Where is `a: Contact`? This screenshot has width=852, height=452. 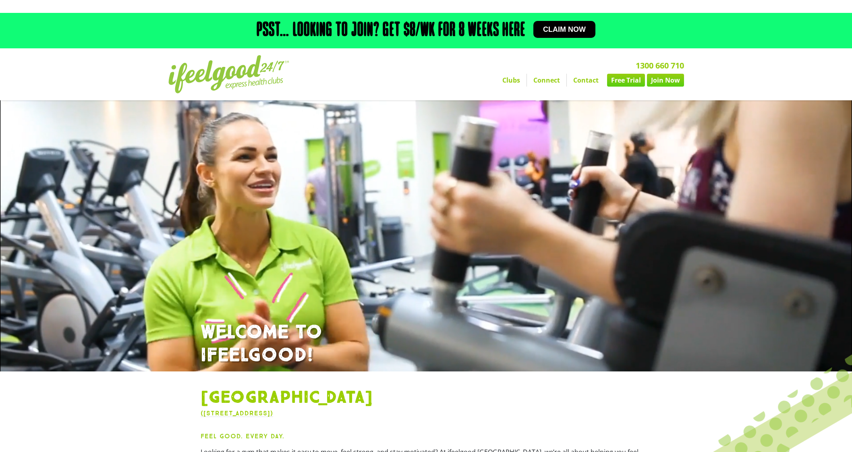 a: Contact is located at coordinates (586, 80).